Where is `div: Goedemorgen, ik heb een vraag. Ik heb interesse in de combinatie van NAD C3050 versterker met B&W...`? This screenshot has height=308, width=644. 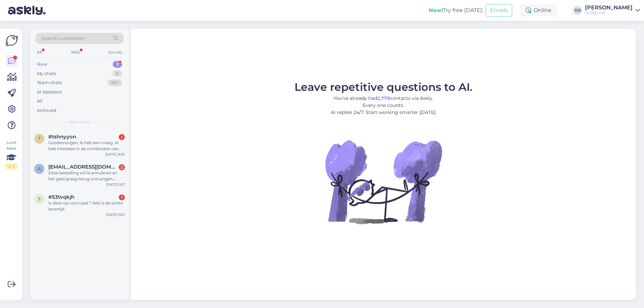 div: Goedemorgen, ik heb een vraag. Ik heb interesse in de combinatie van NAD C3050 versterker met B&W... is located at coordinates (86, 146).